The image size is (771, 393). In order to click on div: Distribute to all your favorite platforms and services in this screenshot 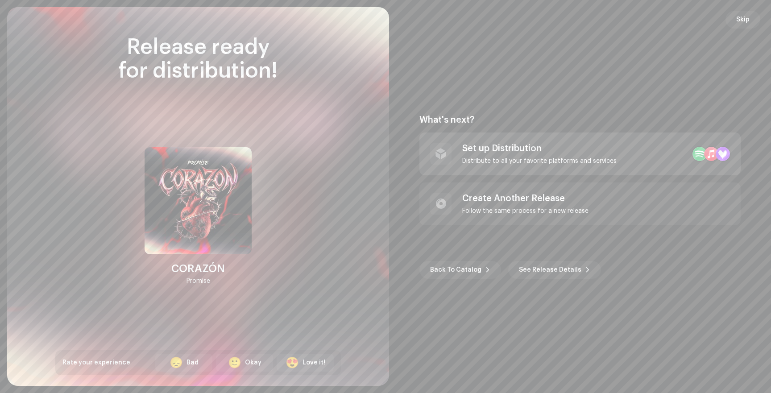, I will do `click(540, 161)`.